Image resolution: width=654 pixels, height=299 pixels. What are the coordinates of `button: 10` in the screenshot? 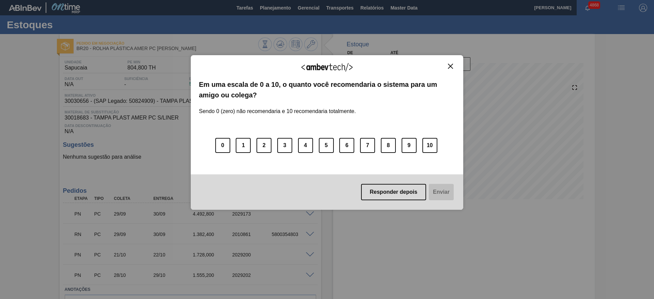 It's located at (430, 145).